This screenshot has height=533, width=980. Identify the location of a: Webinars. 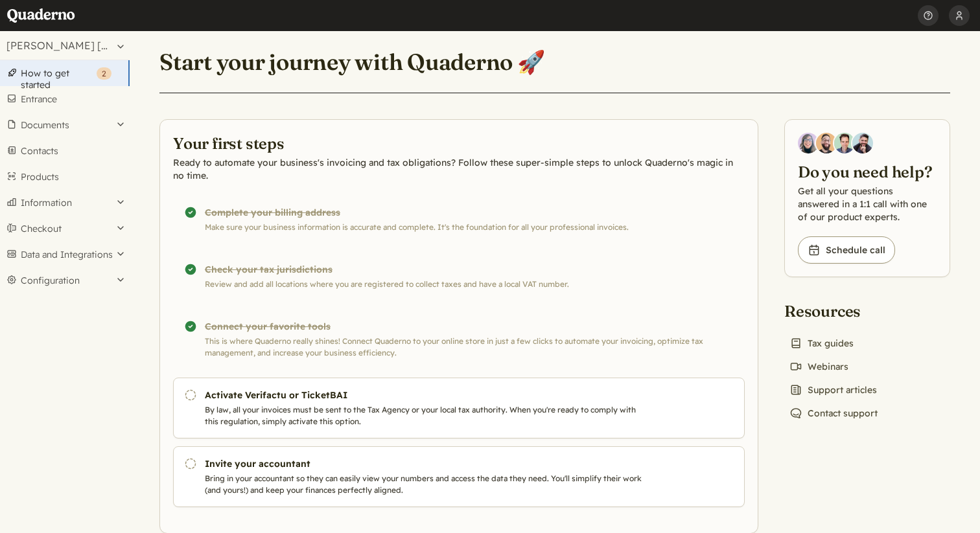
(818, 366).